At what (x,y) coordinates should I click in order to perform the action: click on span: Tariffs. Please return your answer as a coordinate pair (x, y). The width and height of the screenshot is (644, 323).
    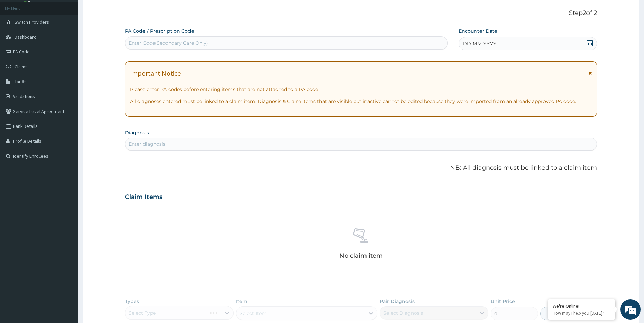
    Looking at the image, I should click on (21, 81).